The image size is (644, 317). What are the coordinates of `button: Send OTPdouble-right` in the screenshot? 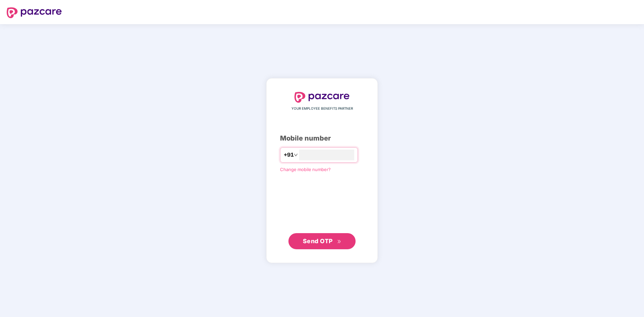 It's located at (322, 241).